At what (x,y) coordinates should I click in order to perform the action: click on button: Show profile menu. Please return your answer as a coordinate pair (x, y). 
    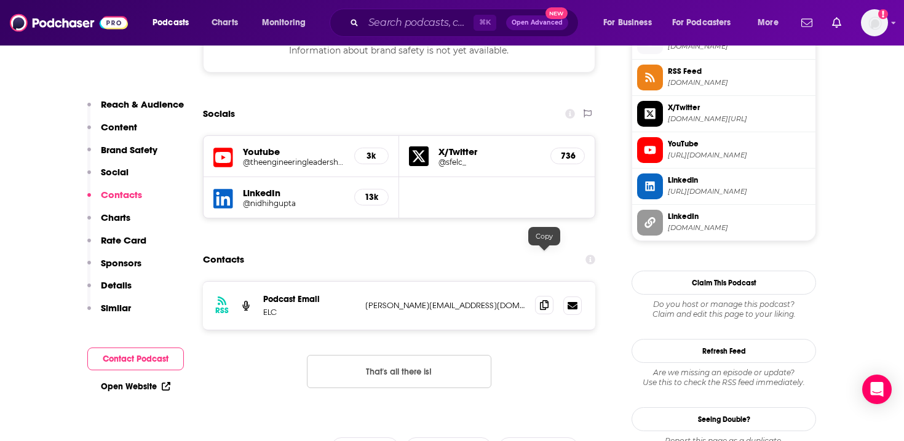
    Looking at the image, I should click on (875, 23).